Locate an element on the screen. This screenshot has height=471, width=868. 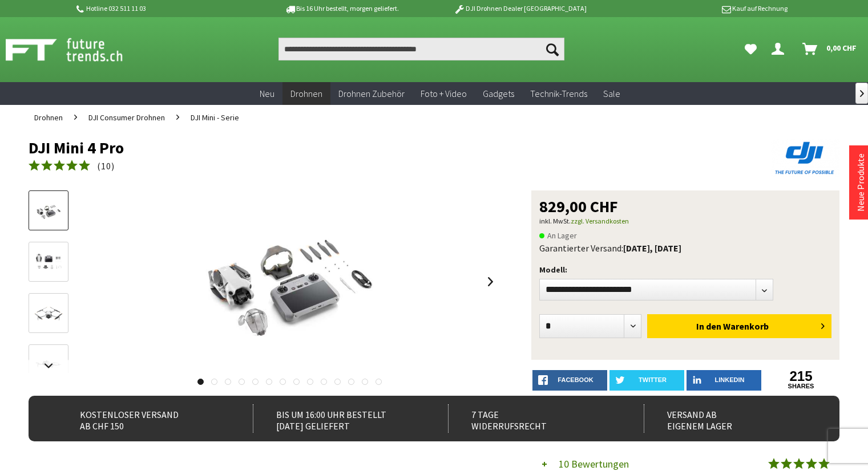
a: Neu is located at coordinates (267, 93).